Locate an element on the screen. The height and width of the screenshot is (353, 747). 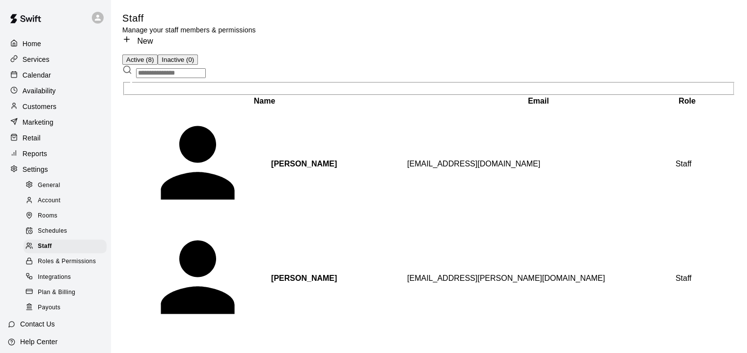
a: New is located at coordinates (137, 41).